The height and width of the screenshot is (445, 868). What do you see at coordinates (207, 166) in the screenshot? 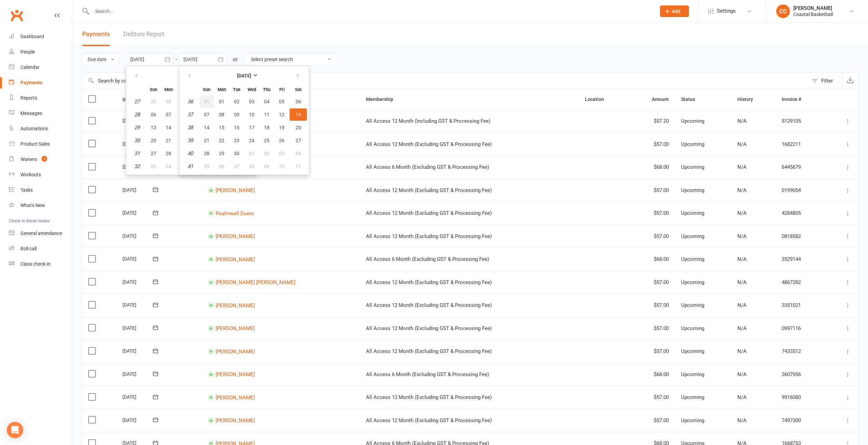
I see `button: 05` at bounding box center [207, 166].